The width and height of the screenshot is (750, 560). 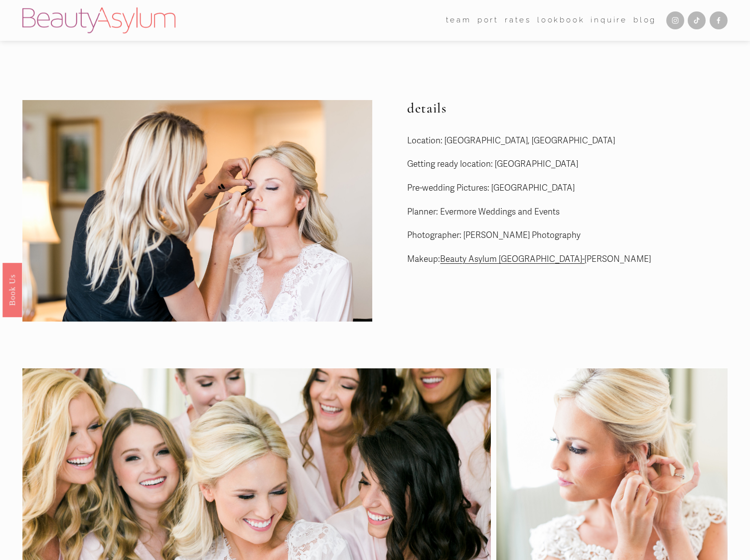 I want to click on a: Book Us, so click(x=12, y=289).